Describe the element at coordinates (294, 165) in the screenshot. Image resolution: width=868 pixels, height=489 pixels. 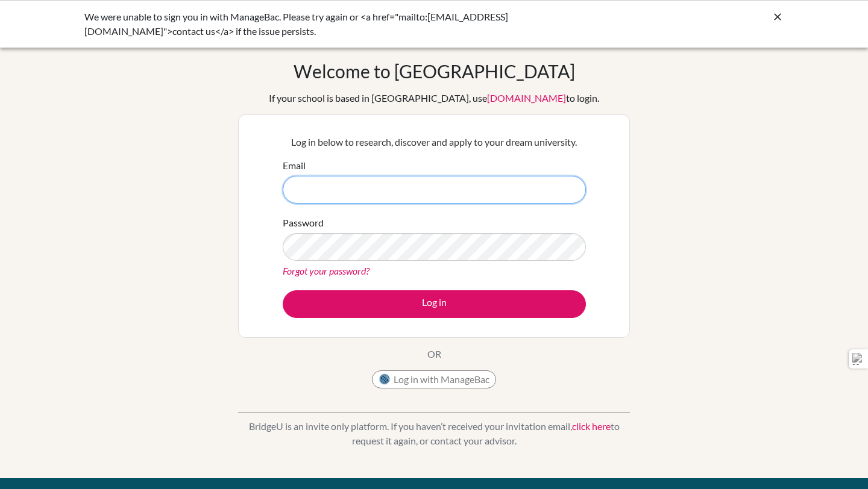
I see `label: Email` at that location.